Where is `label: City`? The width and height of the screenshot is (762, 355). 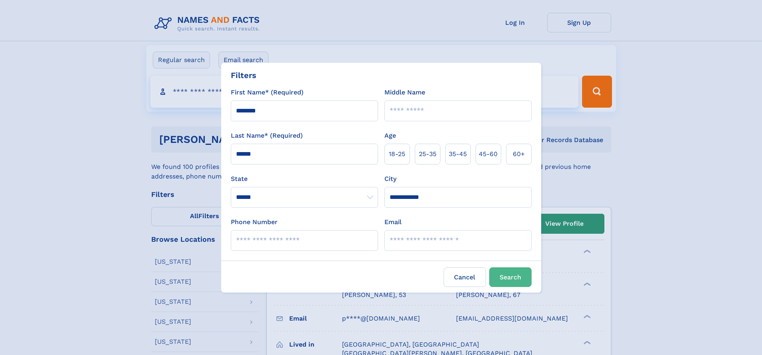 label: City is located at coordinates (391, 179).